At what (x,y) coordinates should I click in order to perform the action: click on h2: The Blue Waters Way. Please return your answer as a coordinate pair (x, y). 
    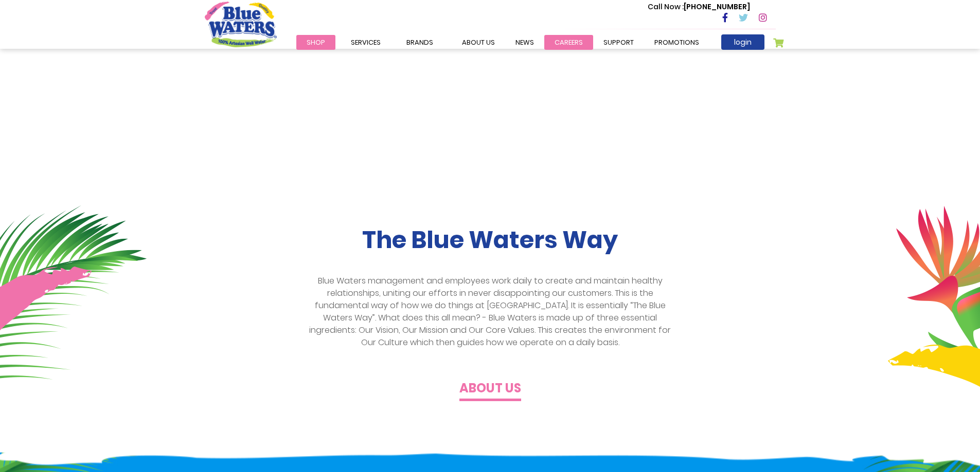
    Looking at the image, I should click on (490, 240).